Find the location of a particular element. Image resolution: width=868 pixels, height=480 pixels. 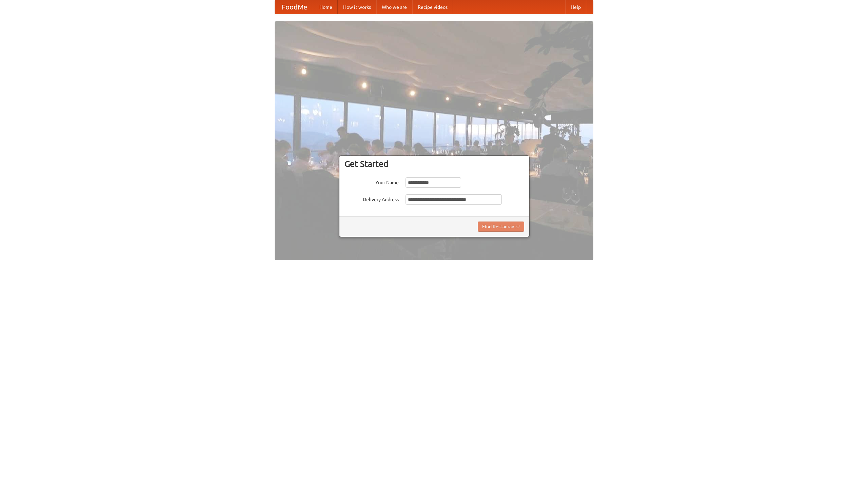

button: Find Restaurants! is located at coordinates (500, 226).